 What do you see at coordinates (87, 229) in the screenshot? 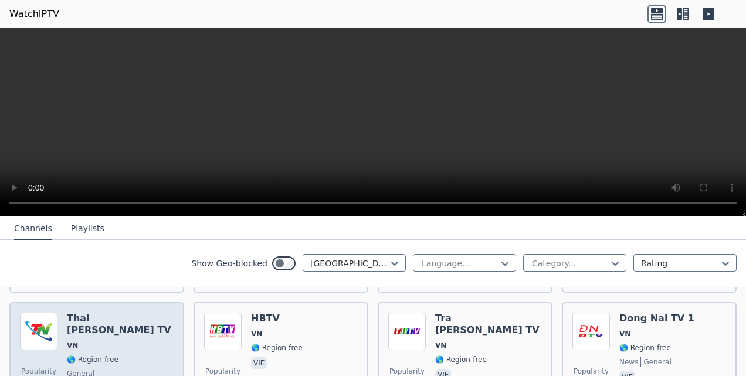
I see `button: Playlists` at bounding box center [87, 229].